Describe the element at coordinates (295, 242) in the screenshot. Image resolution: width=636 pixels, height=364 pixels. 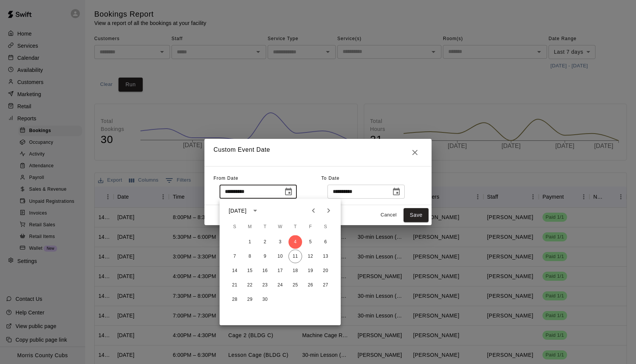
I see `button: 4` at that location.